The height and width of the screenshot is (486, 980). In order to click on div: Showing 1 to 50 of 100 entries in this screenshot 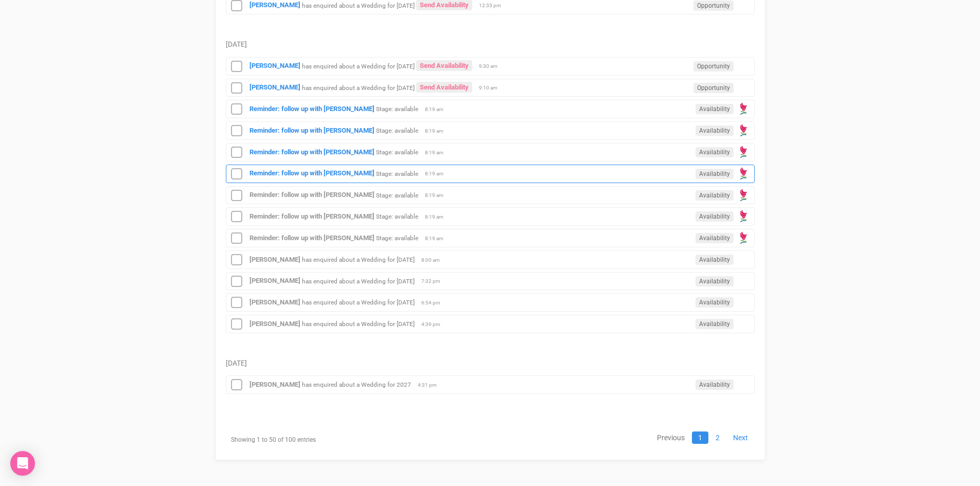, I will do `click(308, 440)`.